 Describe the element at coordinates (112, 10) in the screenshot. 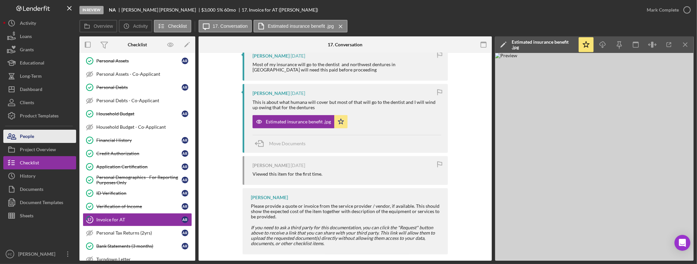

I see `b: NA` at that location.